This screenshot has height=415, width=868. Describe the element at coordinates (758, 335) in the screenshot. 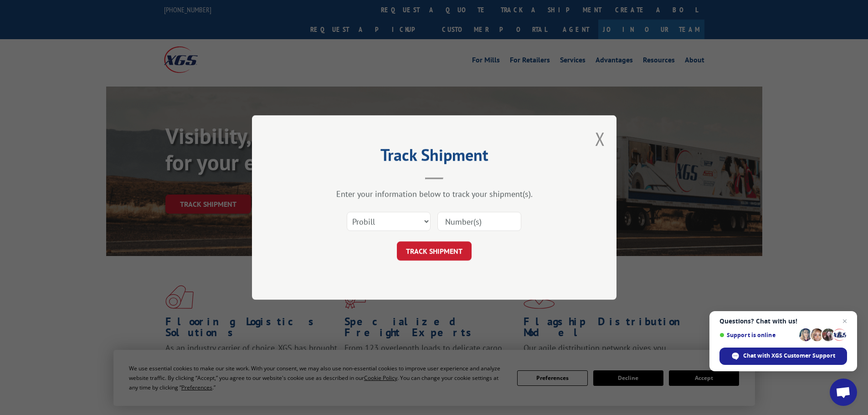

I see `span: Support is online` at that location.